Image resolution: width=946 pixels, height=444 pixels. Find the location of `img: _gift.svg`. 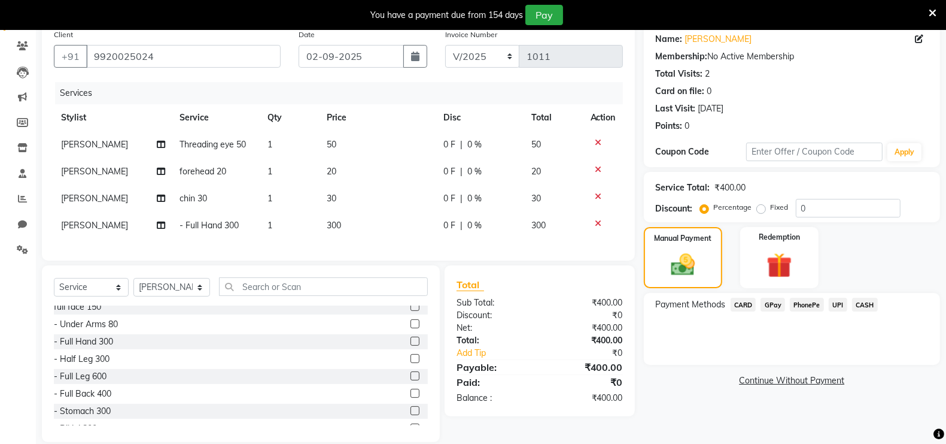

img: _gift.svg is located at coordinates (779, 265).